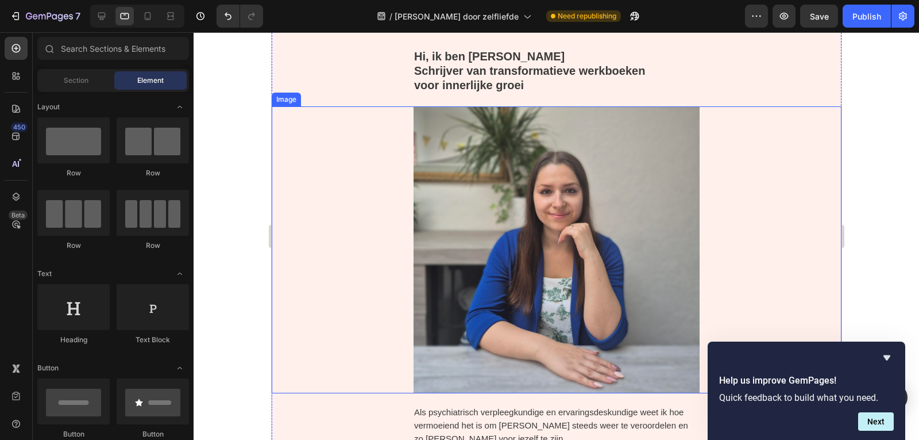 This screenshot has width=919, height=440. I want to click on span: Als psychiatrisch verpleegkundige en ervaringsdeskundige weet ik hoe vermoeiend het is om [PERSON..., so click(279, 392).